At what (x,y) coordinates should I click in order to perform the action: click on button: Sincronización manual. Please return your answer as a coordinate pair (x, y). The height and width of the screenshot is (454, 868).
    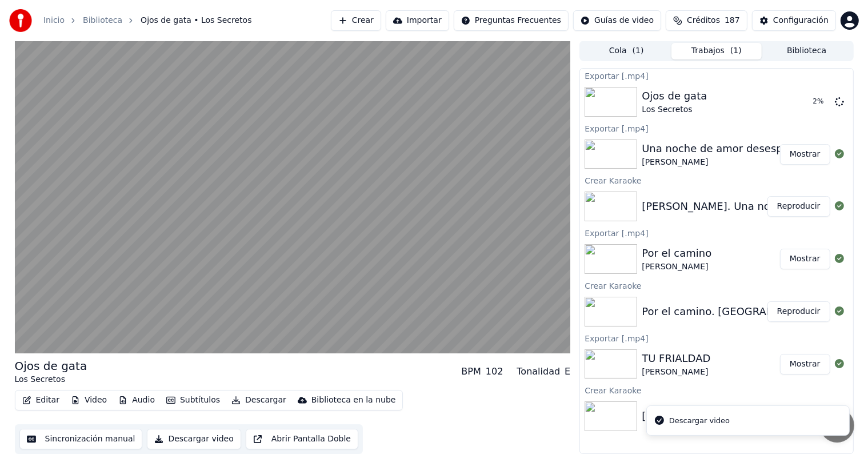
    Looking at the image, I should click on (82, 440).